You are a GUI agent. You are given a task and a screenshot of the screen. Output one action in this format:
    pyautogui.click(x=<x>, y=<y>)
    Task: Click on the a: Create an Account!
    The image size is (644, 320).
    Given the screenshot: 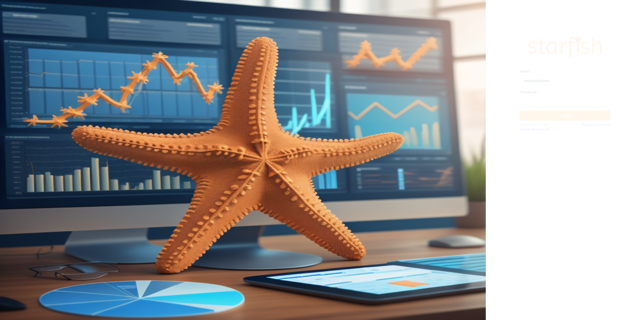 What is the action you would take?
    pyautogui.click(x=542, y=129)
    